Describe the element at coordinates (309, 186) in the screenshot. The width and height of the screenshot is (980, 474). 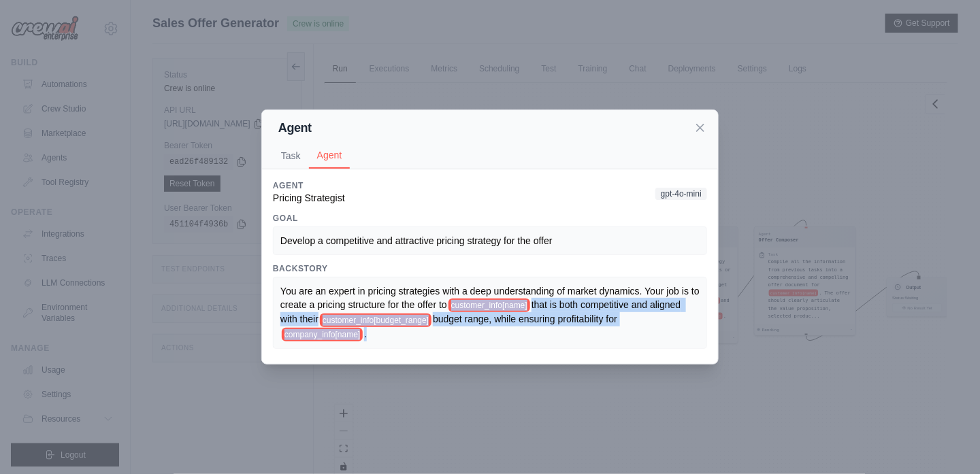
I see `h3: Agent` at that location.